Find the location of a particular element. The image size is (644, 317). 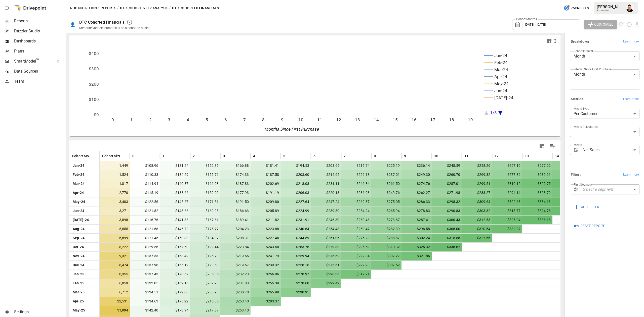

span: ADD FILTER is located at coordinates (590, 207).